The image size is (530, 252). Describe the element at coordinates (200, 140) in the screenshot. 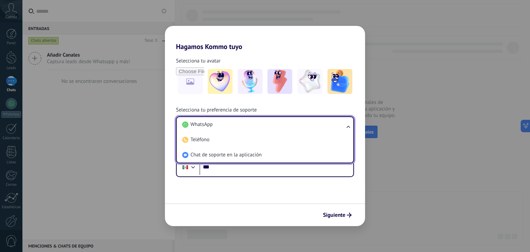

I see `span: Teléfono` at that location.